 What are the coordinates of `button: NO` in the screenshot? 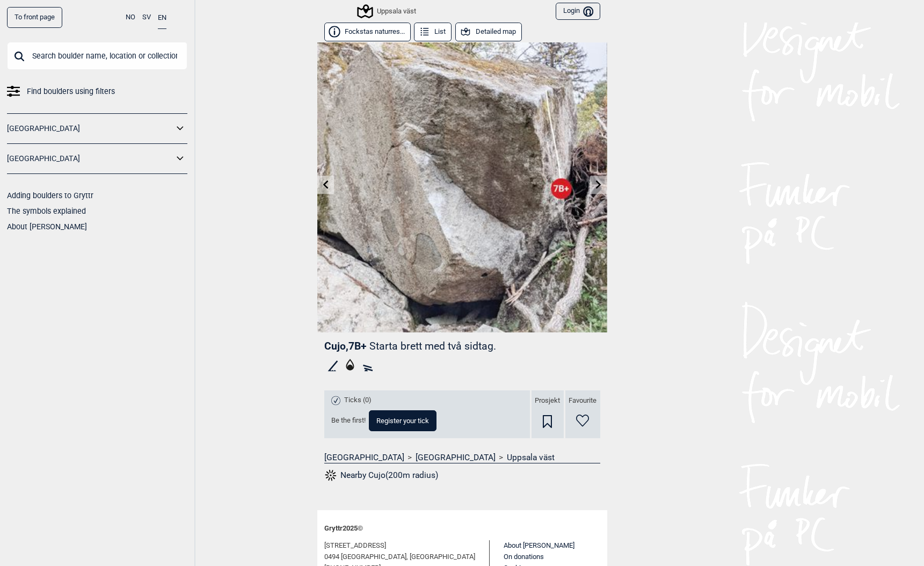 It's located at (130, 17).